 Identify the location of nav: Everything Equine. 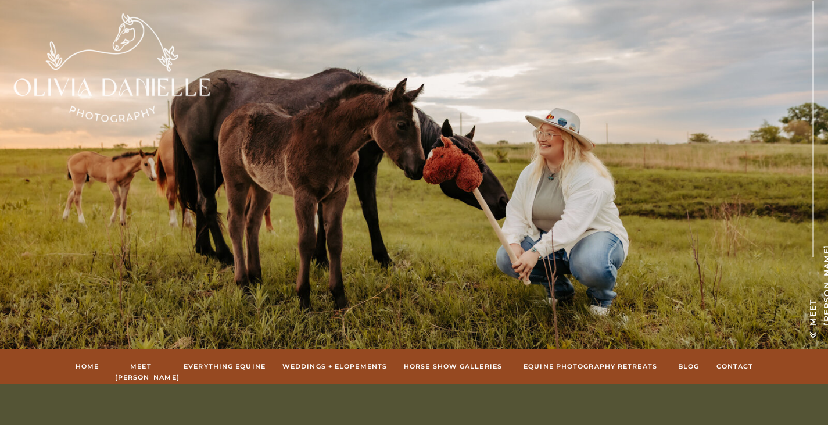
(225, 366).